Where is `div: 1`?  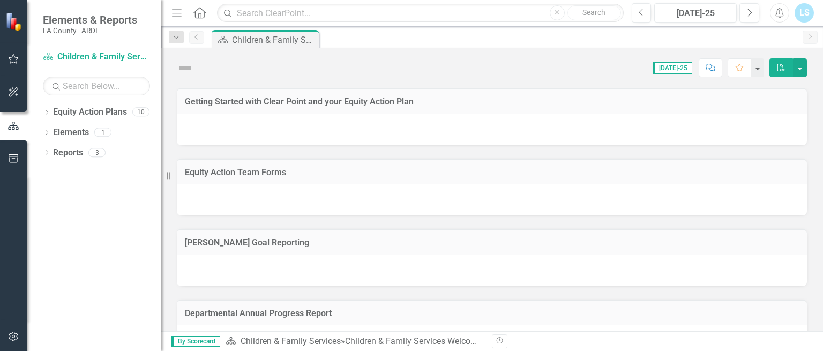 div: 1 is located at coordinates (103, 132).